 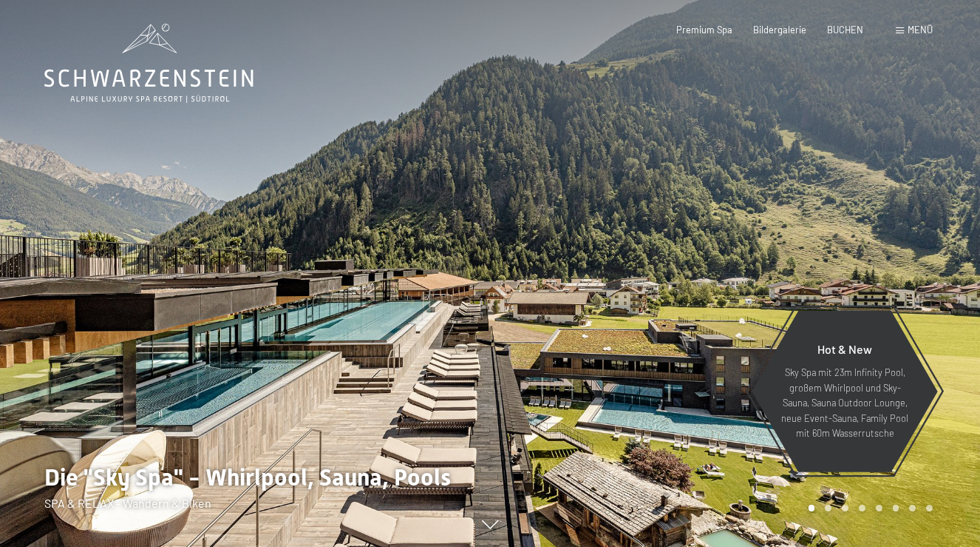 What do you see at coordinates (828, 508) in the screenshot?
I see `div: Carousel Page 2` at bounding box center [828, 508].